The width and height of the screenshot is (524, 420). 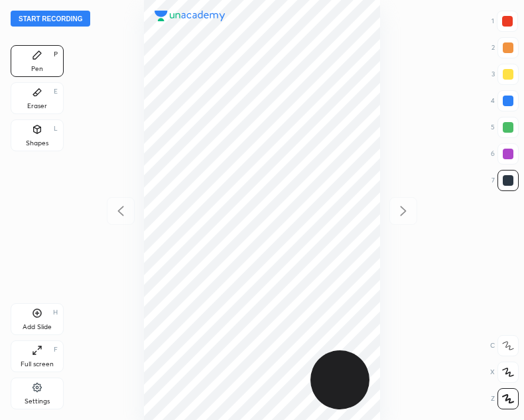 I want to click on div: Z, so click(x=505, y=398).